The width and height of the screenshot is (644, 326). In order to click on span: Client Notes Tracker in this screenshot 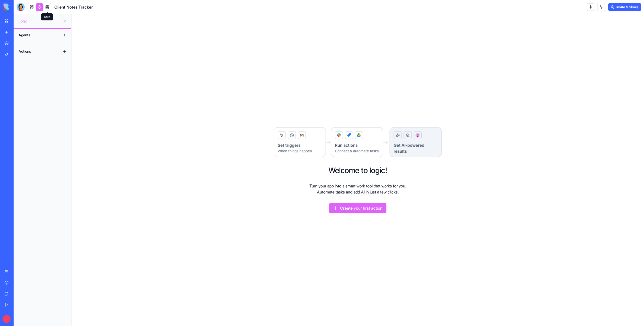, I will do `click(73, 7)`.